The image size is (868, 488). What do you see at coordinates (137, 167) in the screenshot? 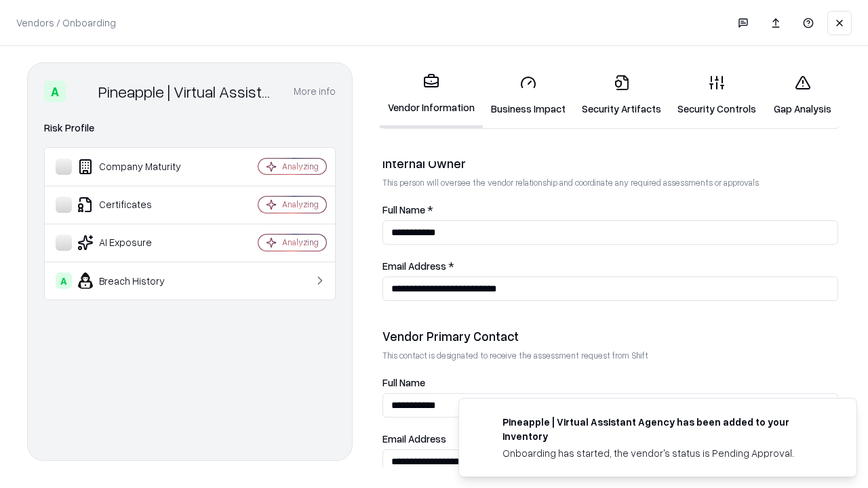
I see `div: Company Maturity` at bounding box center [137, 167].